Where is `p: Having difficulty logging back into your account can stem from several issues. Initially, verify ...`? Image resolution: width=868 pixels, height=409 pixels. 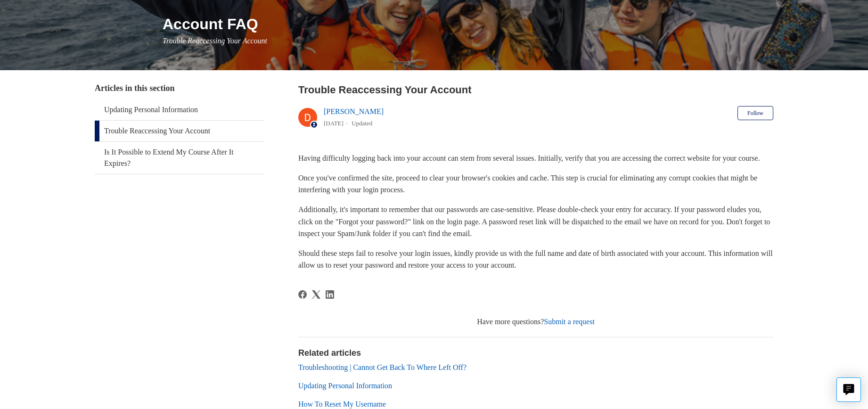
p: Having difficulty logging back into your account can stem from several issues. Initially, verify ... is located at coordinates (536, 158).